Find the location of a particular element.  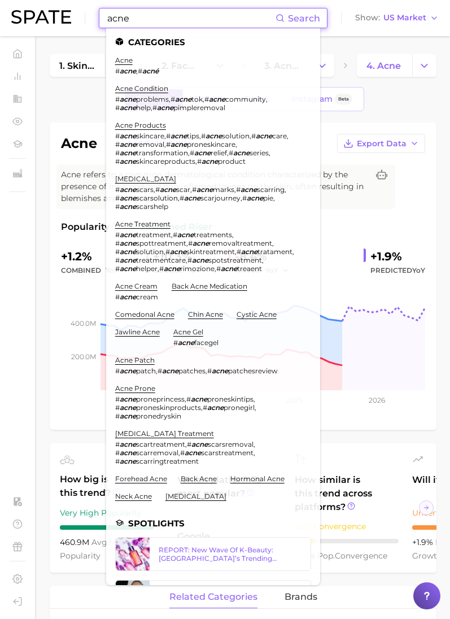

abbr: popularity index is located at coordinates (326, 556).